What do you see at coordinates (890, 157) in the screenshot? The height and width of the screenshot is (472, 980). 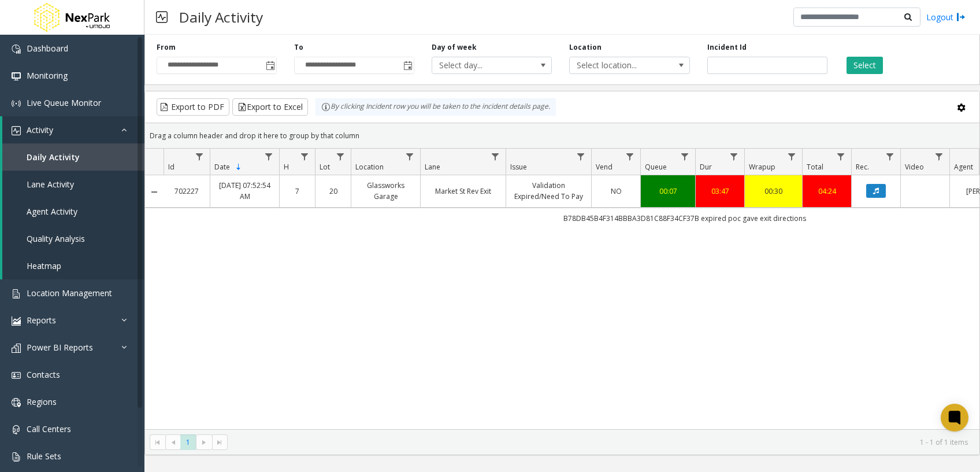 I see `a: Rec. Filter Menu` at bounding box center [890, 157].